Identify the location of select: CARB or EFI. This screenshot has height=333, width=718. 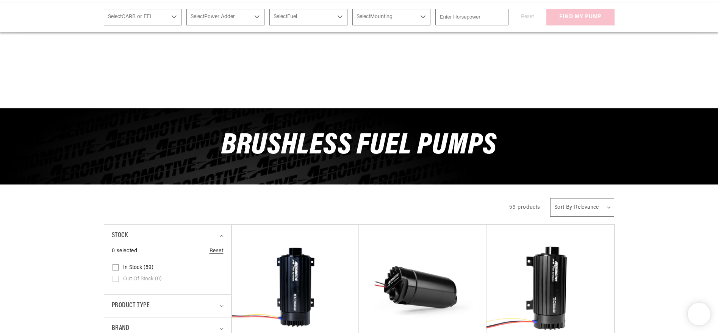
(143, 17).